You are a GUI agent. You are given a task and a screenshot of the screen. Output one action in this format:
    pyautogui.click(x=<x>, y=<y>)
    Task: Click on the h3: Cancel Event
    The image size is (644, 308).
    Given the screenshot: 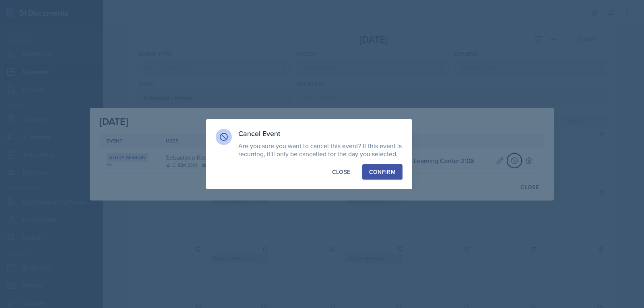 What is the action you would take?
    pyautogui.click(x=320, y=134)
    